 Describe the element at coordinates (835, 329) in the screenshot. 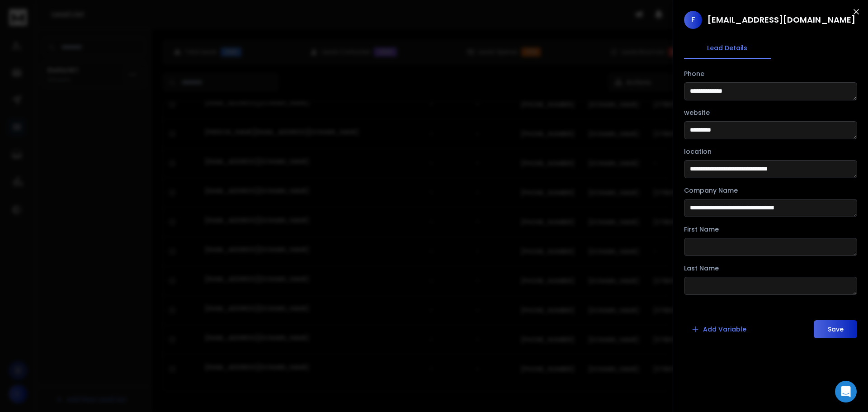

I see `button: Save` at that location.